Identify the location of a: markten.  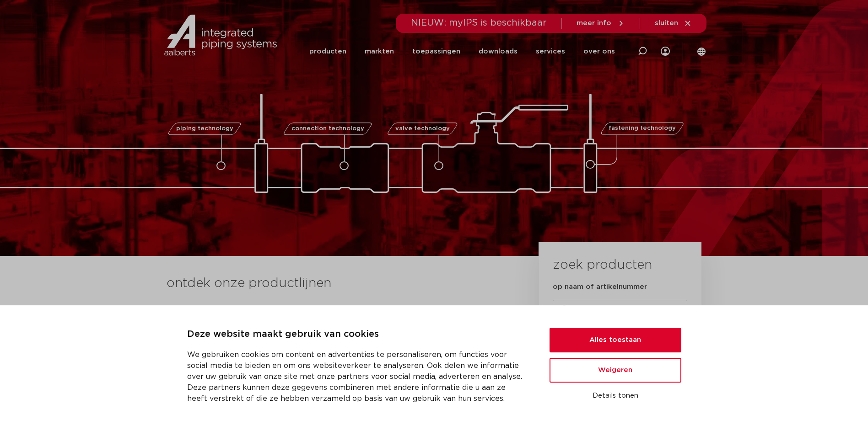
(379, 51).